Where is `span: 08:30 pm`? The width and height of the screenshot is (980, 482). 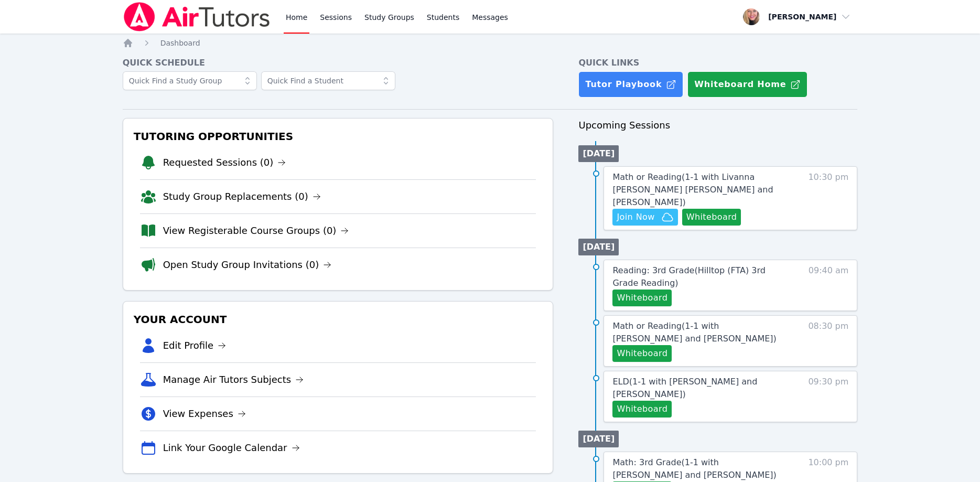 span: 08:30 pm is located at coordinates (828, 341).